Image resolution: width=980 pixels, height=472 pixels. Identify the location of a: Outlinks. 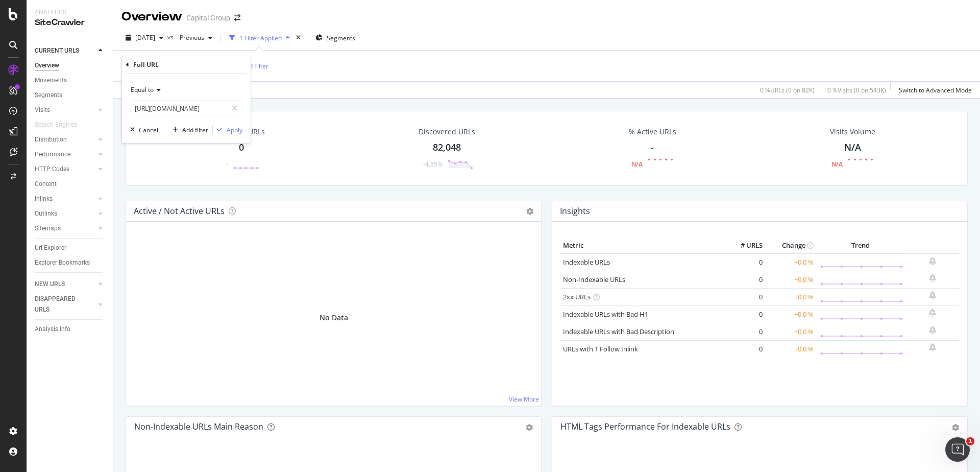
(65, 214).